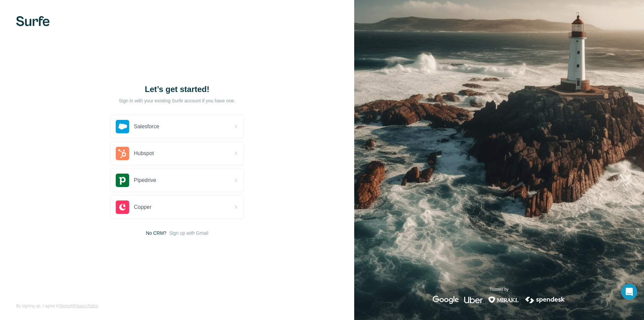 This screenshot has width=644, height=320. Describe the element at coordinates (65, 306) in the screenshot. I see `a: Terms` at that location.